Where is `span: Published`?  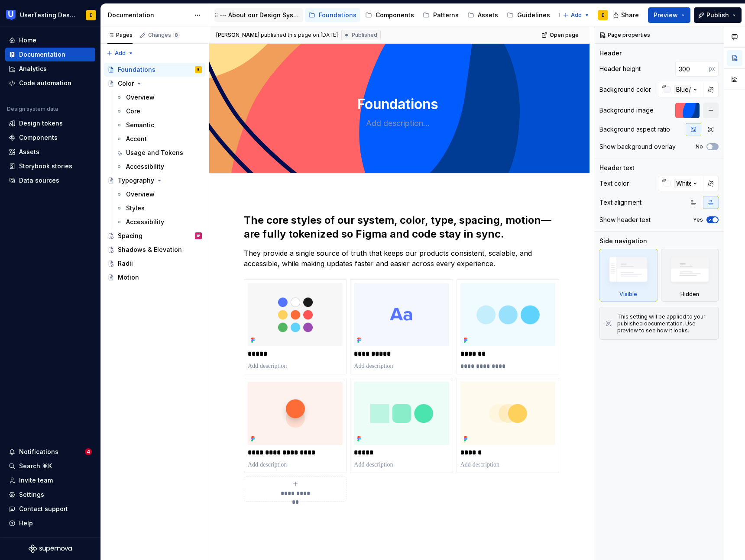
span: Published is located at coordinates (364, 35).